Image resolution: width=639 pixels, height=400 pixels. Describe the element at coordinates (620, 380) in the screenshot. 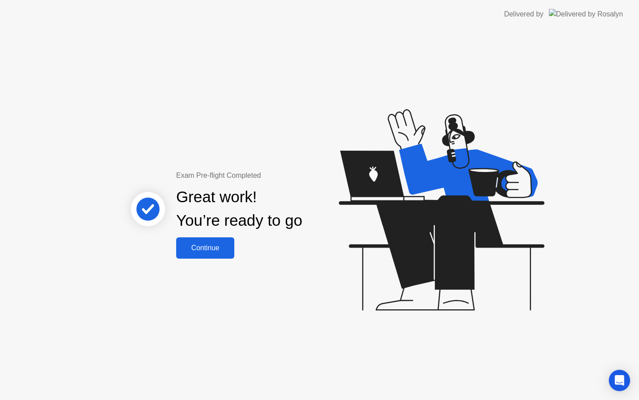

I see `div: Open Intercom Messenger` at that location.